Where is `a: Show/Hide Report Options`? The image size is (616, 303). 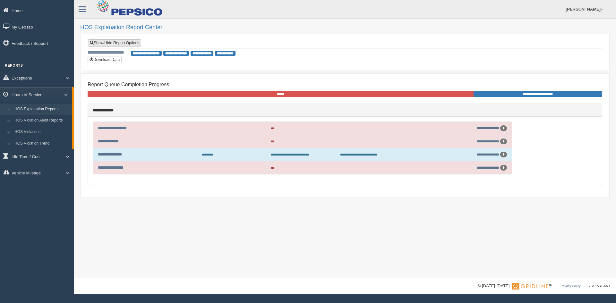
a: Show/Hide Report Options is located at coordinates (114, 43).